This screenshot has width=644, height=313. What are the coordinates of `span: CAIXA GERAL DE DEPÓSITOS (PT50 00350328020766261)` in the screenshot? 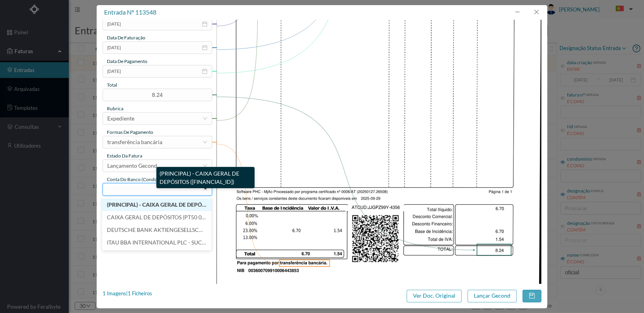 It's located at (180, 217).